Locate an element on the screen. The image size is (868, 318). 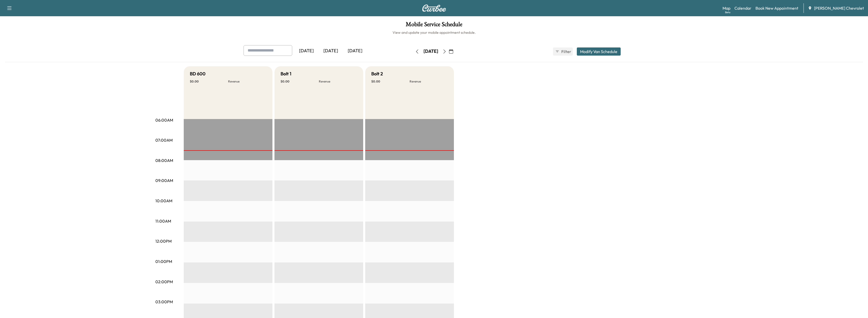
img: Curbee Logo is located at coordinates (434, 8).